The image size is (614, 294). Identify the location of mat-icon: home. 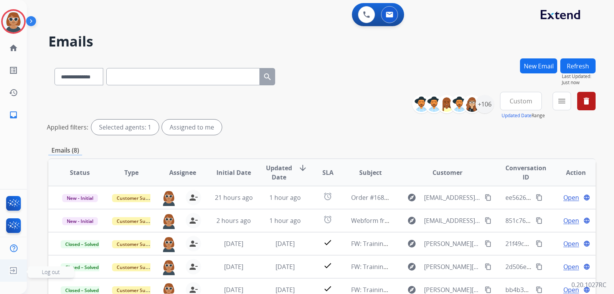
(13, 48).